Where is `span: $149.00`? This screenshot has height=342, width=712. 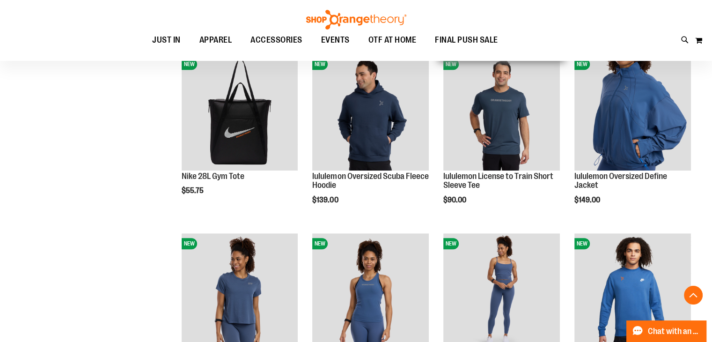 span: $149.00 is located at coordinates (588, 200).